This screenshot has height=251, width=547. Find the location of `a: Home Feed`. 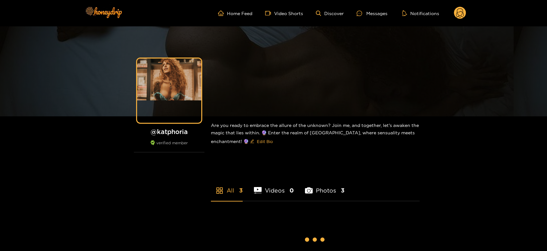

a: Home Feed is located at coordinates (235, 13).